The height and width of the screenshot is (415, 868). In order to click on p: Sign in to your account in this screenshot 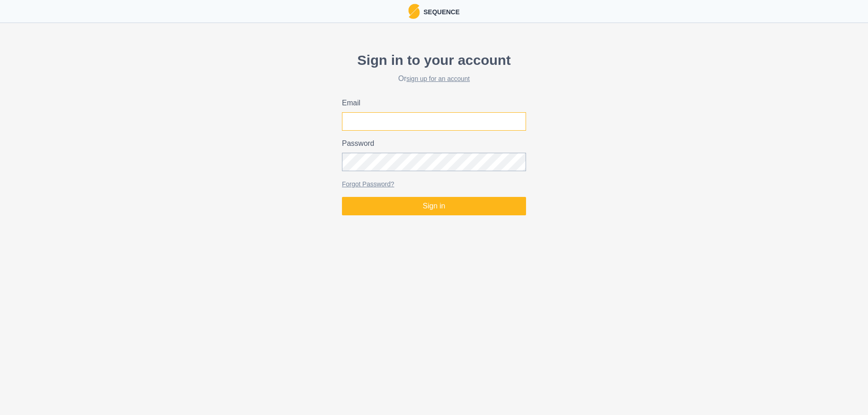, I will do `click(434, 59)`.